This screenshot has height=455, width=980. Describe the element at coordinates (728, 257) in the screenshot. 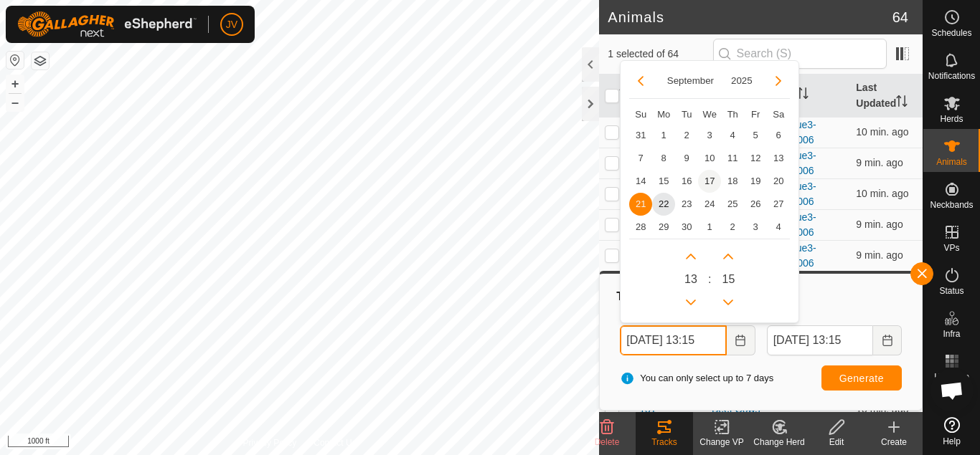

I see `p-button: Next Minute` at that location.